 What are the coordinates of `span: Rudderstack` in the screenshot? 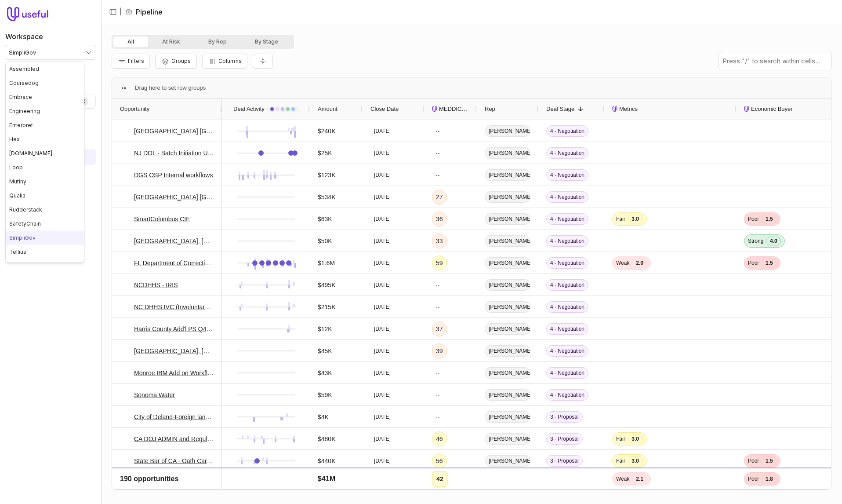 It's located at (25, 209).